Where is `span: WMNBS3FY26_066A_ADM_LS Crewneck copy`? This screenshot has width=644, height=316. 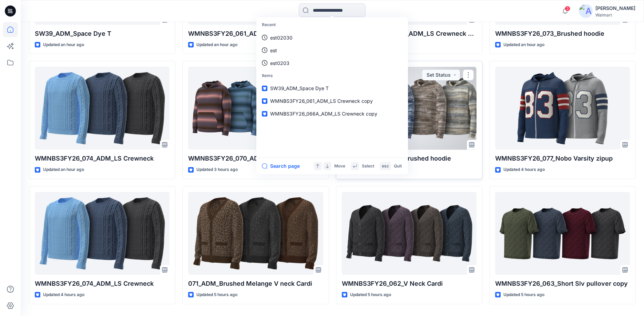
span: WMNBS3FY26_066A_ADM_LS Crewneck copy is located at coordinates (323, 113).